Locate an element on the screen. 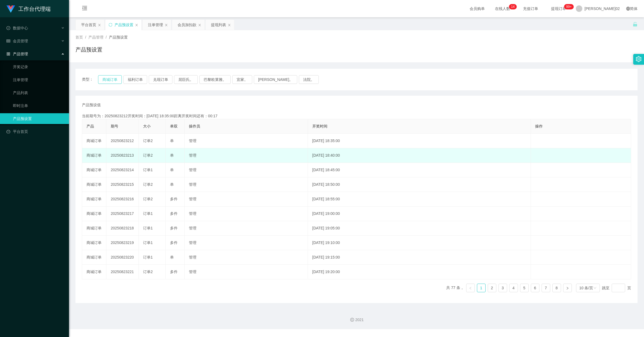 The image size is (644, 337). p: 4 is located at coordinates (513, 6).